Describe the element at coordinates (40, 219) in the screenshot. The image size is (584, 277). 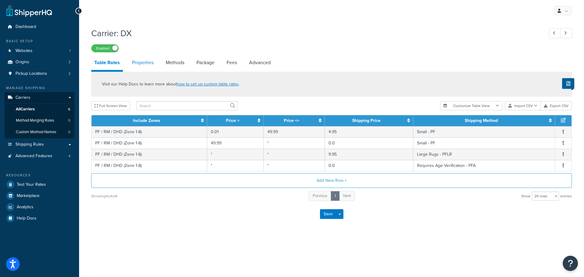
I see `a: Help Docs` at that location.